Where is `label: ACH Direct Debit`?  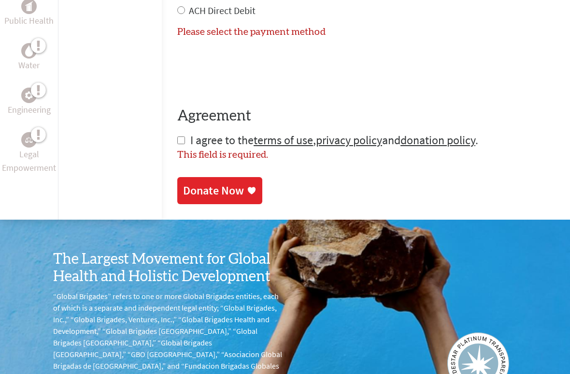 label: ACH Direct Debit is located at coordinates (222, 11).